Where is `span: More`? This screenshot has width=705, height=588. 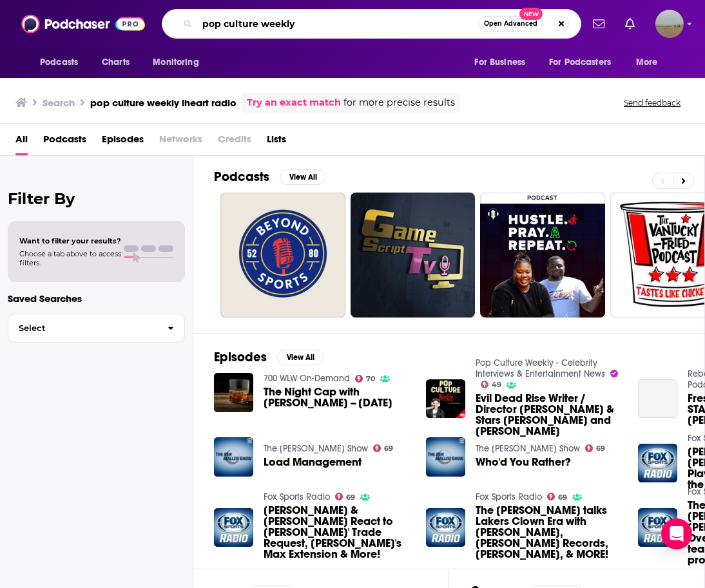 span: More is located at coordinates (648, 63).